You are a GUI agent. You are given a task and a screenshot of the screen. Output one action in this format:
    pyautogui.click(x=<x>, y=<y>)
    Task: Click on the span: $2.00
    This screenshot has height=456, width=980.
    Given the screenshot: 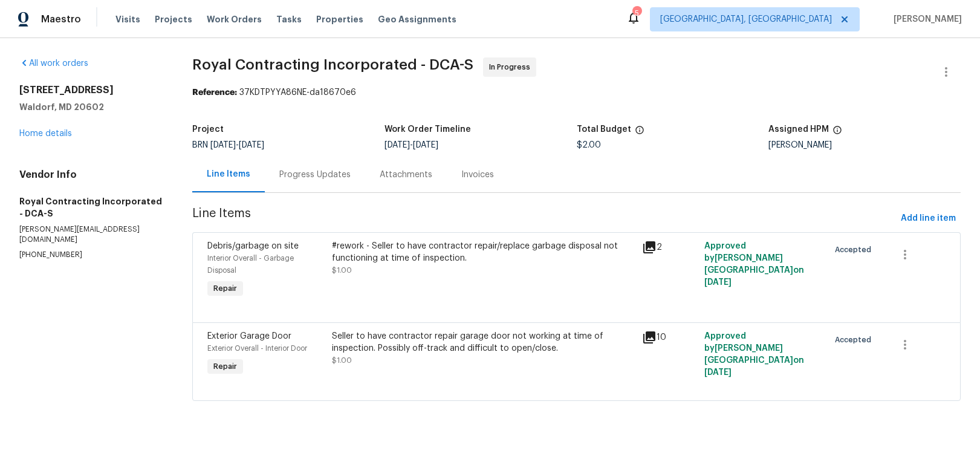 What is the action you would take?
    pyautogui.click(x=589, y=145)
    